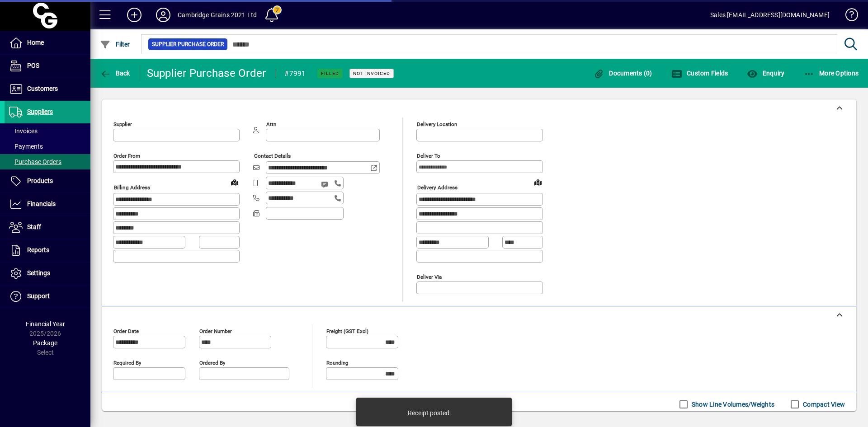  Describe the element at coordinates (134, 15) in the screenshot. I see `button: Add` at that location.